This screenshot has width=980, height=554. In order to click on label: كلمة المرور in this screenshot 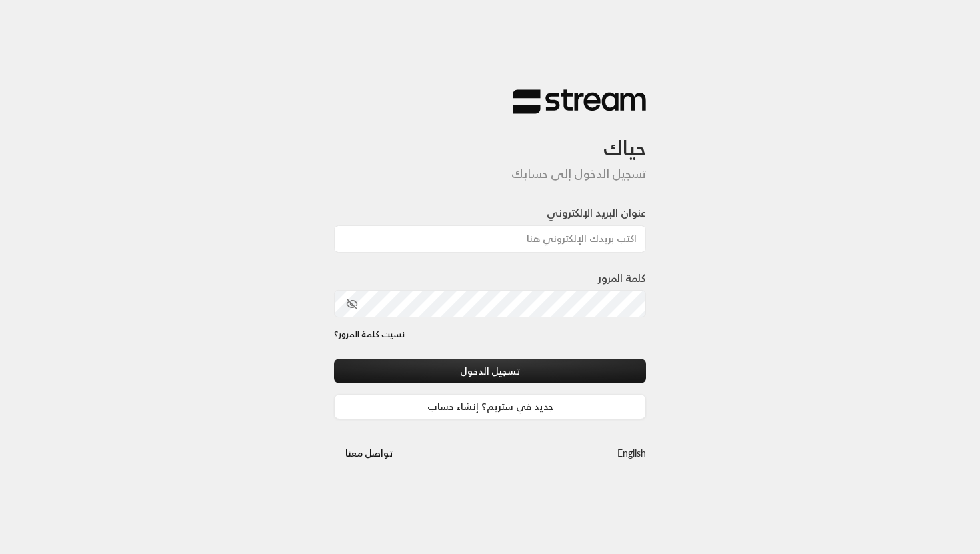, I will do `click(622, 278)`.